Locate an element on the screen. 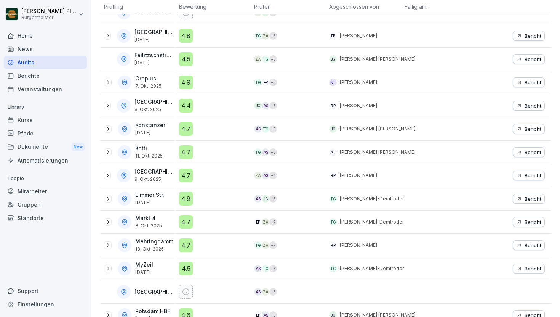  div: + 7 is located at coordinates (273, 222).